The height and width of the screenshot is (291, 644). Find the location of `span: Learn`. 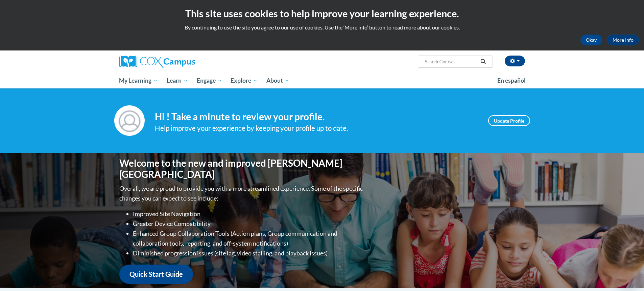

span: Learn is located at coordinates (177, 80).